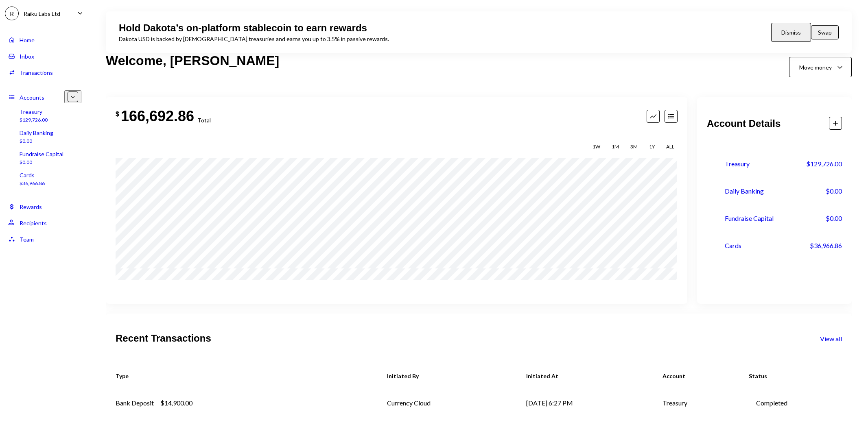 This screenshot has height=427, width=868. Describe the element at coordinates (45, 239) in the screenshot. I see `a: Team` at that location.